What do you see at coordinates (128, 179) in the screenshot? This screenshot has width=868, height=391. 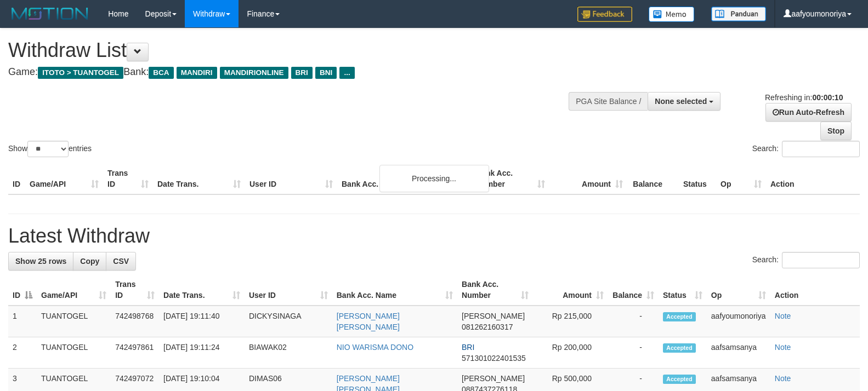 I see `th: Trans ID` at bounding box center [128, 179].